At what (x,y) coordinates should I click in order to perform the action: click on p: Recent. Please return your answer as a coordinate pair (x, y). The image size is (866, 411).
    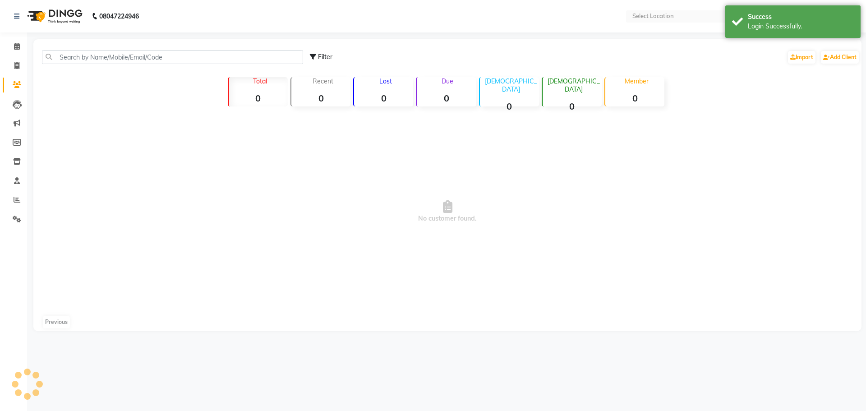
    Looking at the image, I should click on (322, 81).